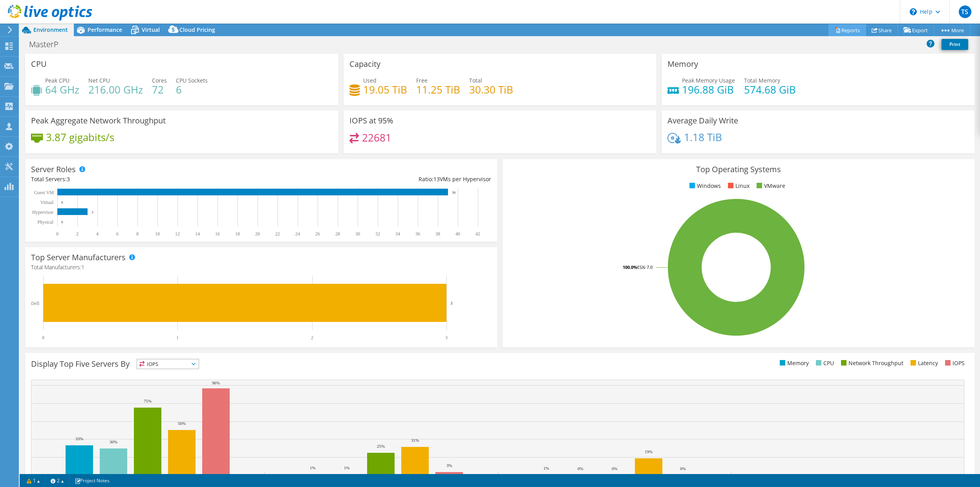  Describe the element at coordinates (421, 80) in the screenshot. I see `span: Free` at that location.